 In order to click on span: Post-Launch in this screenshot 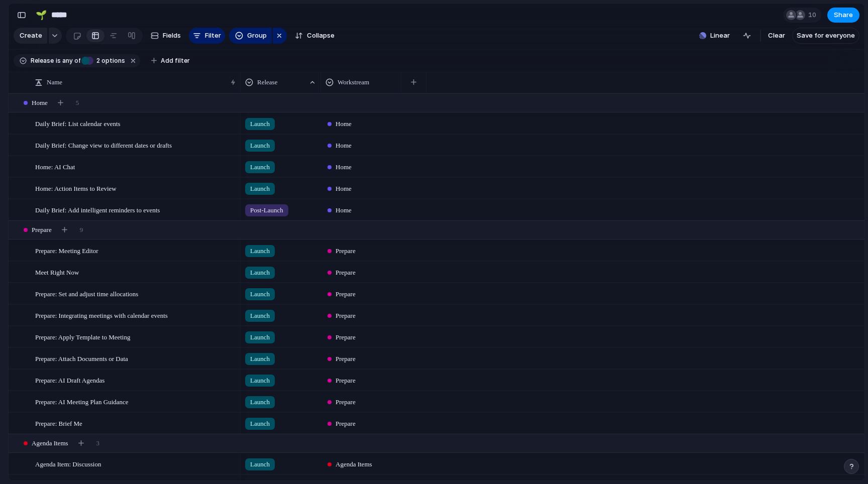, I will do `click(267, 210)`.